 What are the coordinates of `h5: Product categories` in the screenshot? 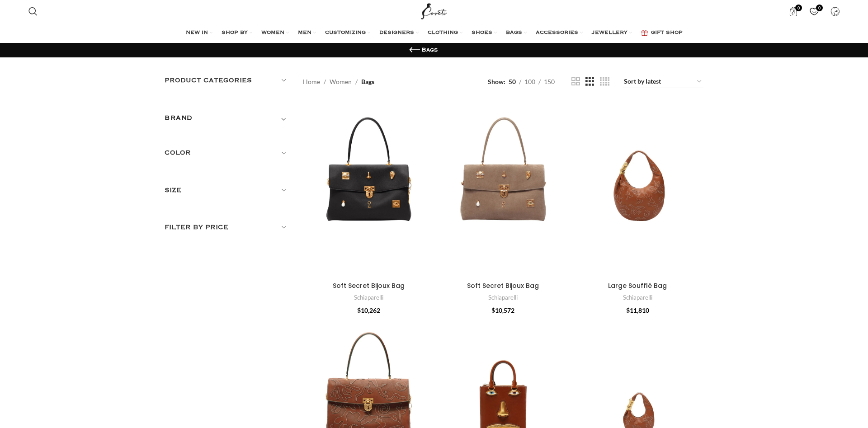 It's located at (227, 81).